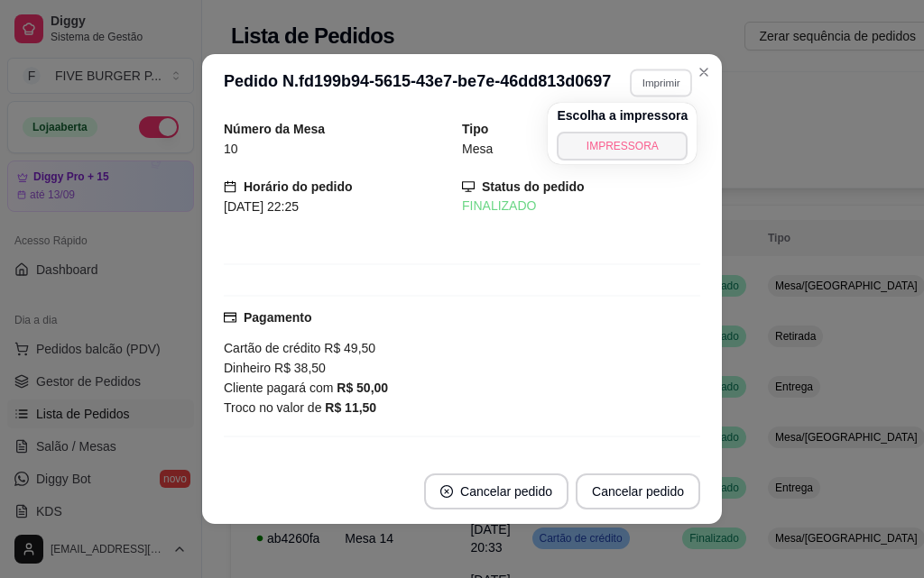 The image size is (924, 578). What do you see at coordinates (274, 129) in the screenshot?
I see `strong: Número da Mesa` at bounding box center [274, 129].